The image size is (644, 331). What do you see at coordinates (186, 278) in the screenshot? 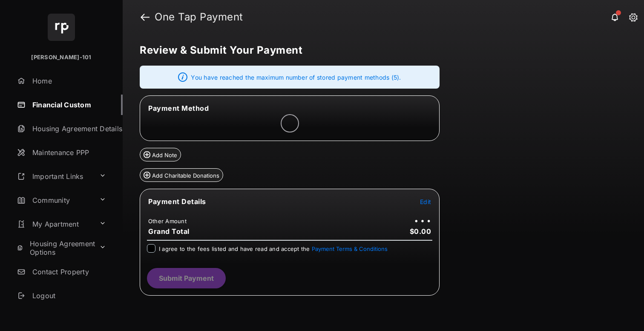
I see `button: Submit Payment` at bounding box center [186, 278].